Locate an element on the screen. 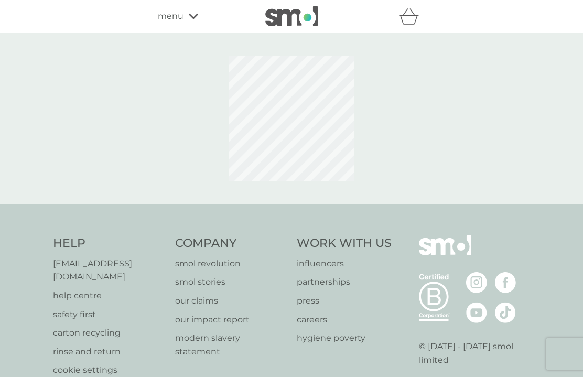 The height and width of the screenshot is (377, 583). a: smol stories is located at coordinates (231, 282).